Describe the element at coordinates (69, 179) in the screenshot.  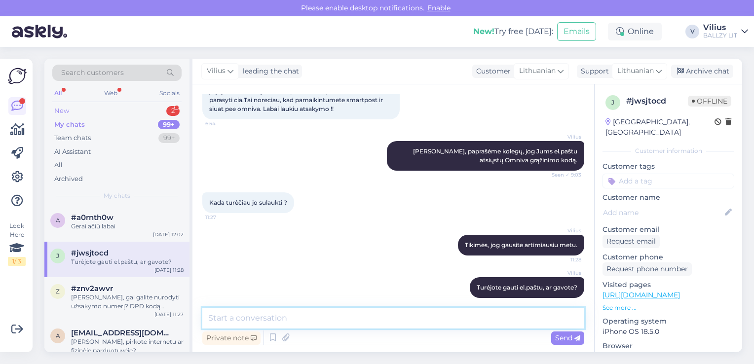
I see `div: Archived` at that location.